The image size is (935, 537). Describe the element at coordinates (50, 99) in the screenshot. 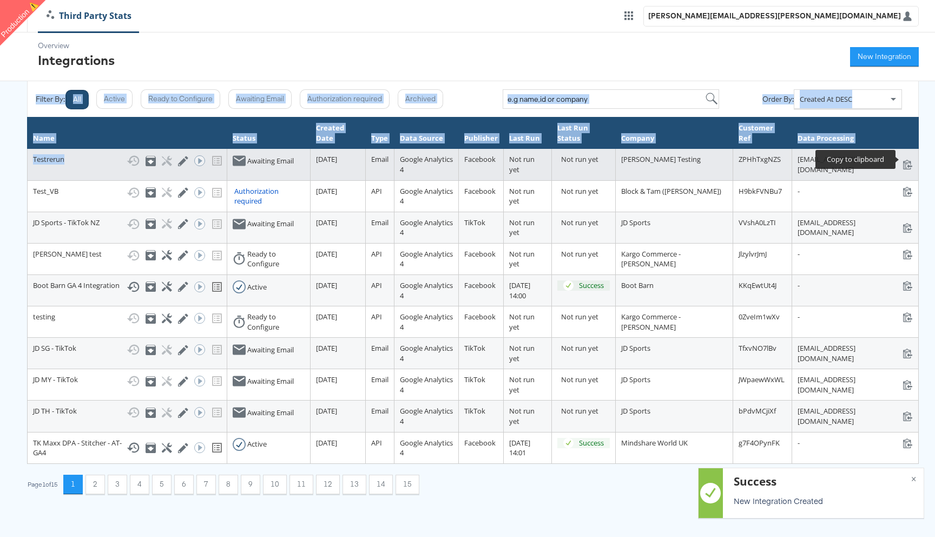

I see `div: Filter By:` at that location.